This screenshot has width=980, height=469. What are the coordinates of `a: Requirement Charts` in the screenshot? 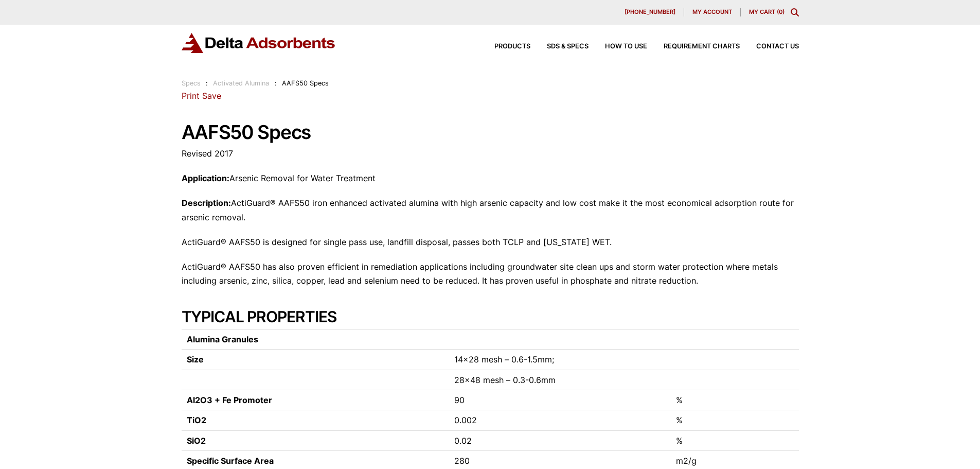 It's located at (693, 47).